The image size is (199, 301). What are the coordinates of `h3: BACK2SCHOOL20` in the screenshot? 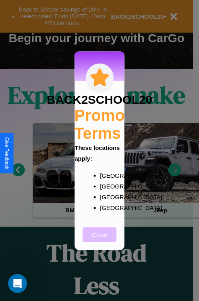 It's located at (99, 99).